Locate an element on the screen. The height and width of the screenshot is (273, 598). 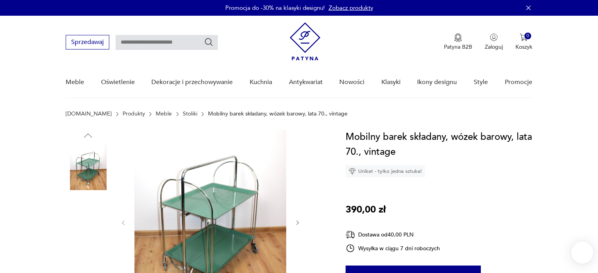
img: Ikonka użytkownika is located at coordinates (494, 37).